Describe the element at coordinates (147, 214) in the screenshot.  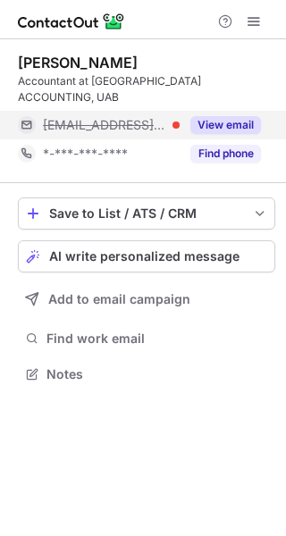
I see `button: save-profile-one-click` at that location.